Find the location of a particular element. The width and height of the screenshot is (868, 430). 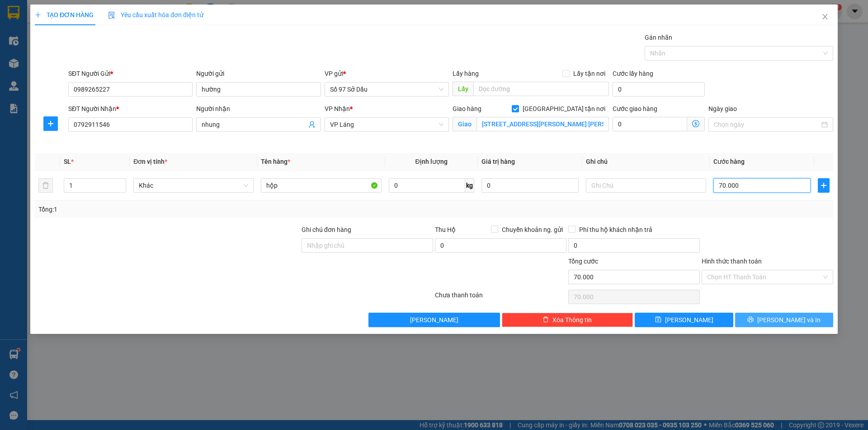

span: delete is located at coordinates (545, 320).